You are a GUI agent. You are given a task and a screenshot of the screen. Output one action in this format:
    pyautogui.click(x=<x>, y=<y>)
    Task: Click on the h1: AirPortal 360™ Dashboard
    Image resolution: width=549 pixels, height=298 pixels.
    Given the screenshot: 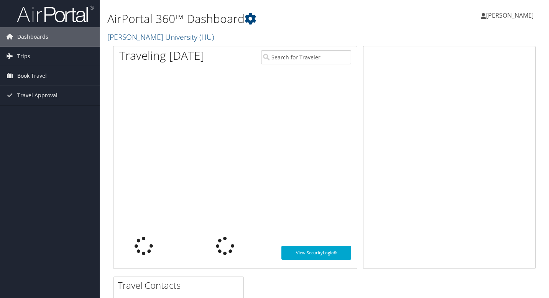 What is the action you would take?
    pyautogui.click(x=252, y=19)
    